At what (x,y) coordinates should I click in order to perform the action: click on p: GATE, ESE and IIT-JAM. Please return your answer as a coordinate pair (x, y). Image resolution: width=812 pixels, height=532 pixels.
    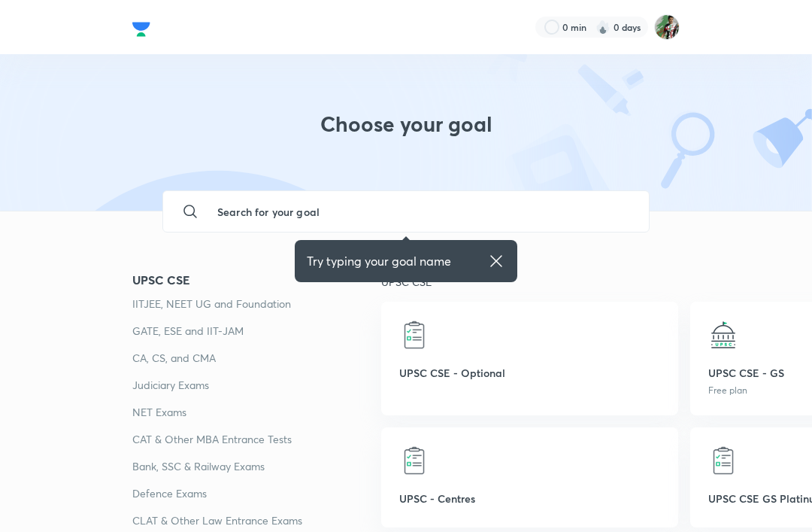
    Looking at the image, I should click on (256, 331).